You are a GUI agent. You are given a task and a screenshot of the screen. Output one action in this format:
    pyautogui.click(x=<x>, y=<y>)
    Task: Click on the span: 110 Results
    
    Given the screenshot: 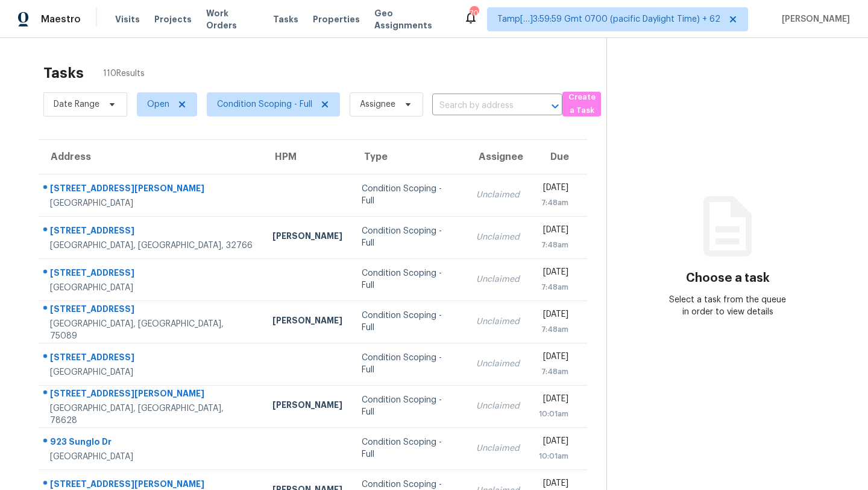 What is the action you would take?
    pyautogui.click(x=123, y=74)
    